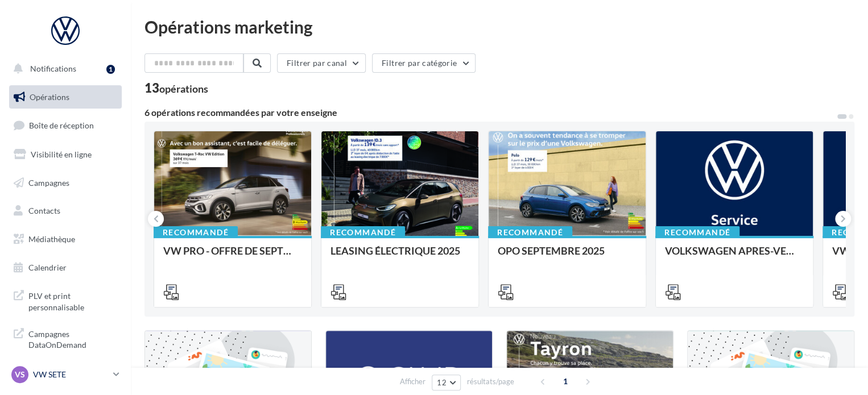 The width and height of the screenshot is (868, 395). What do you see at coordinates (400, 256) in the screenshot?
I see `div: LEASING ÉLECTRIQUE 2025` at bounding box center [400, 256].